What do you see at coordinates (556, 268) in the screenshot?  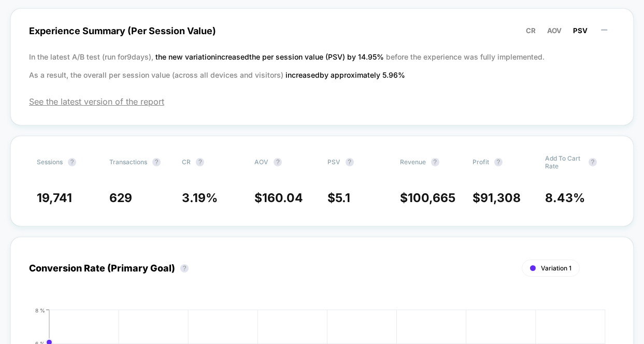 I see `span: Variation 1` at bounding box center [556, 268].